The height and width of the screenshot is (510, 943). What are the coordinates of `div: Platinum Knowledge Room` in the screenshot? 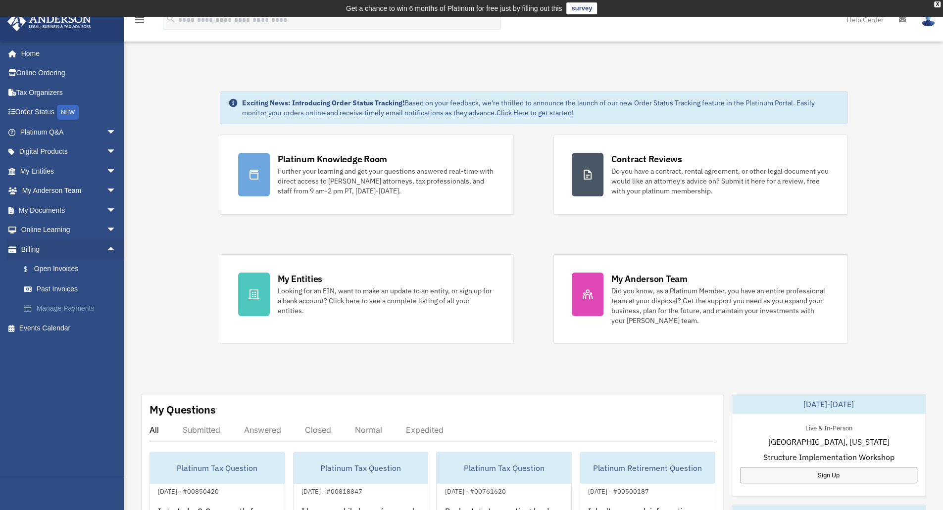 It's located at (333, 159).